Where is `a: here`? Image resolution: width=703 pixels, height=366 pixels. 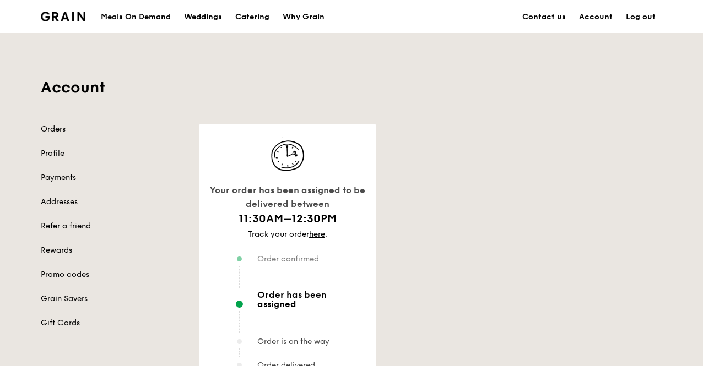
a: here is located at coordinates (317, 234).